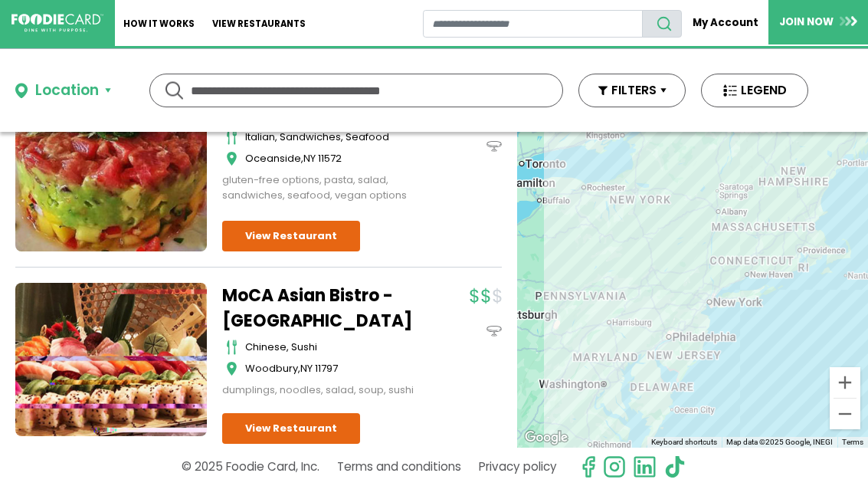  Describe the element at coordinates (518, 466) in the screenshot. I see `a: Privacy policy` at that location.